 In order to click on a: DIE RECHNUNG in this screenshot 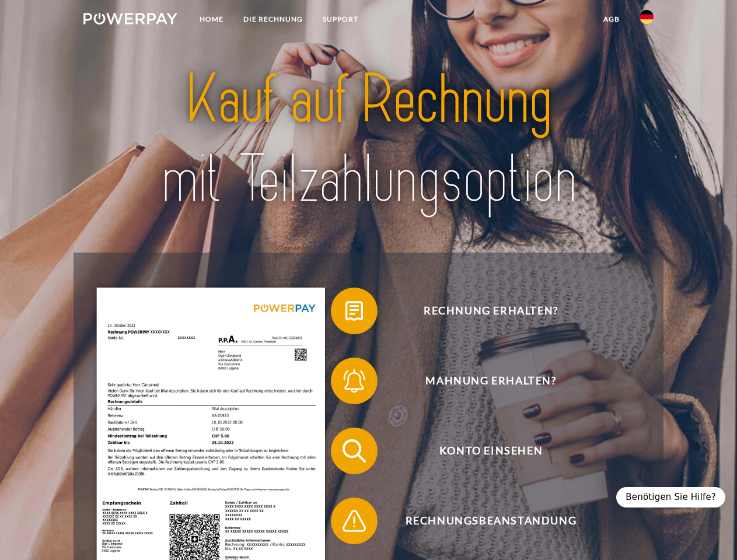, I will do `click(273, 19)`.